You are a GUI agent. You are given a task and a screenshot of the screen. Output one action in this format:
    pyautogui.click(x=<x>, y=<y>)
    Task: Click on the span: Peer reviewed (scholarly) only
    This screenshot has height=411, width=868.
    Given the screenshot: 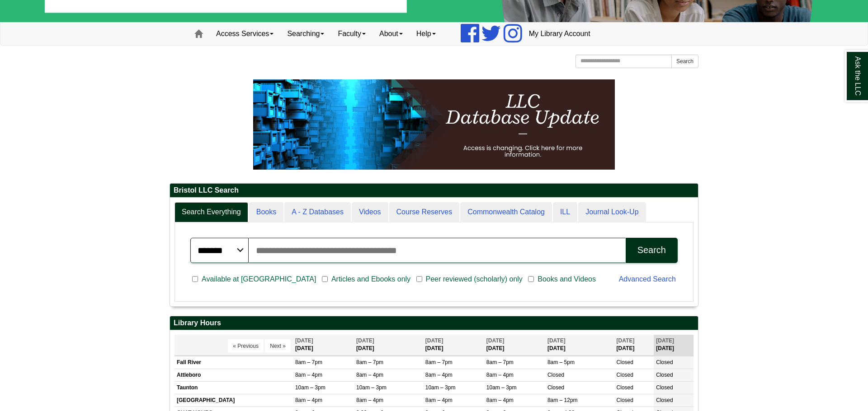 What is the action you would take?
    pyautogui.click(x=474, y=280)
    